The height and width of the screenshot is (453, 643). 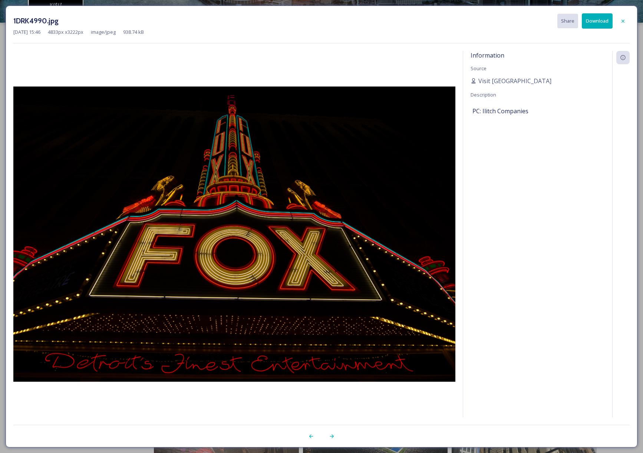 I want to click on span: Source, so click(x=479, y=68).